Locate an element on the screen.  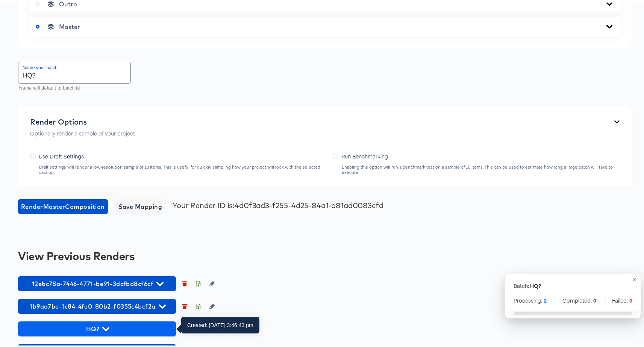
strong: 2 is located at coordinates (545, 298).